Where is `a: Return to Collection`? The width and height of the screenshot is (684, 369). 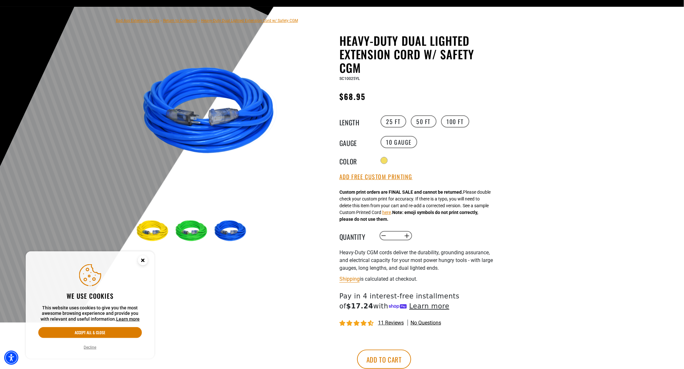 a: Return to Collection is located at coordinates (180, 21).